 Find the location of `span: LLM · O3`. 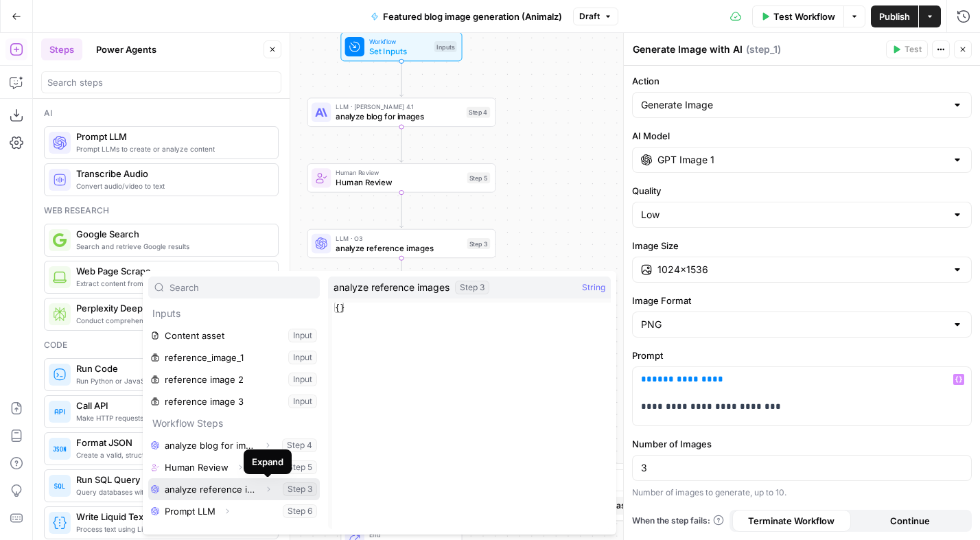

span: LLM · O3 is located at coordinates (399, 238).